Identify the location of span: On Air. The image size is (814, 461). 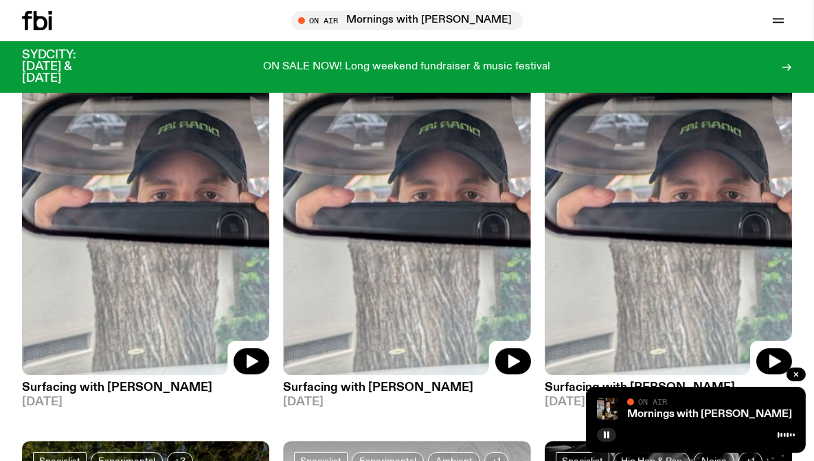
(652, 401).